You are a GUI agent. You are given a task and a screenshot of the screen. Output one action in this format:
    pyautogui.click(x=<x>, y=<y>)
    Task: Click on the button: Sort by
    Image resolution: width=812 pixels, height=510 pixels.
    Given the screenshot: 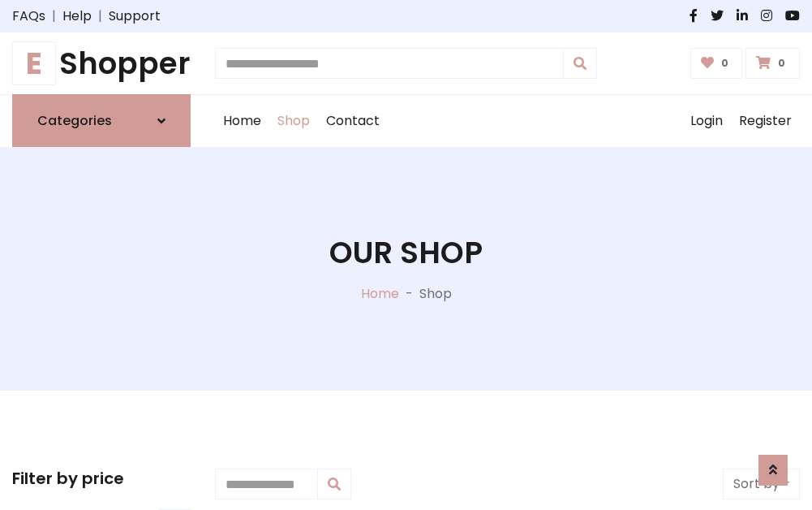 What is the action you would take?
    pyautogui.click(x=761, y=484)
    